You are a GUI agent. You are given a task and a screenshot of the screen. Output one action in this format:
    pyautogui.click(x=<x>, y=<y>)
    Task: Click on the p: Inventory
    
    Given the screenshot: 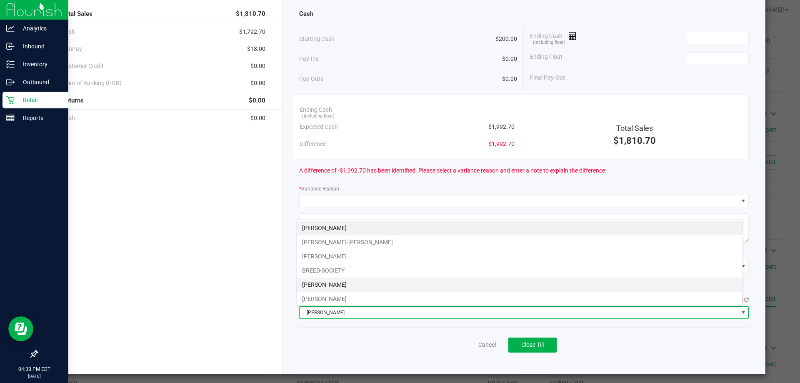 What is the action you would take?
    pyautogui.click(x=40, y=64)
    